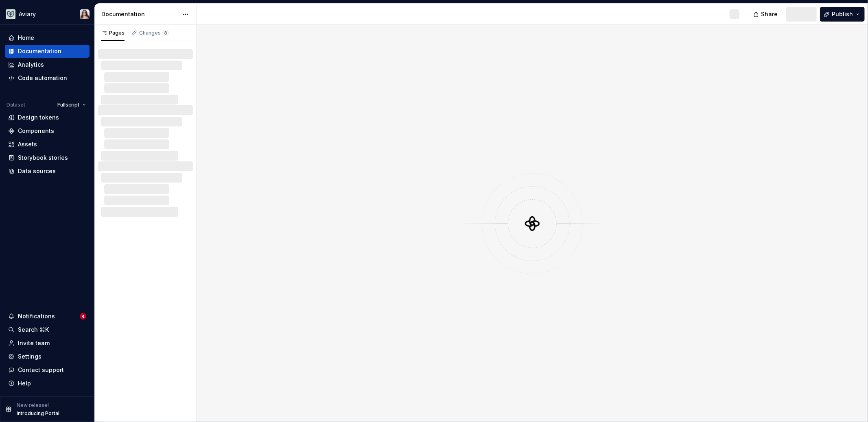 The height and width of the screenshot is (422, 868). Describe the element at coordinates (26, 38) in the screenshot. I see `div: Home` at that location.